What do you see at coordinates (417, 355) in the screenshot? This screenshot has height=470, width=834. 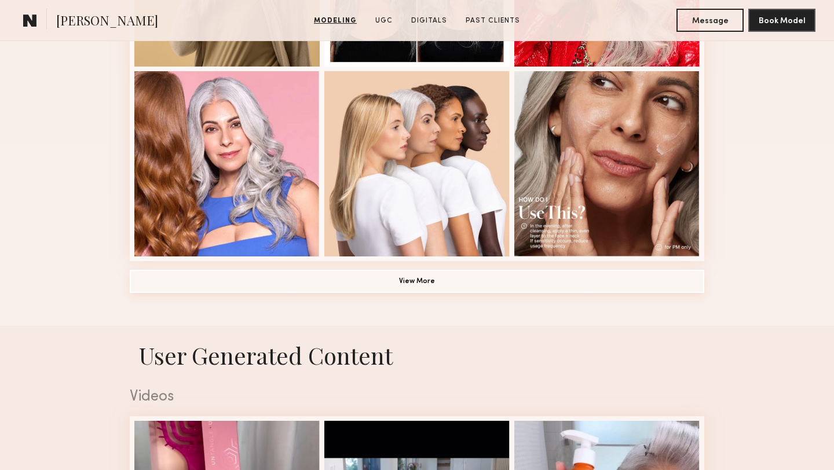 I see `h1: User Generated Content` at bounding box center [417, 355].